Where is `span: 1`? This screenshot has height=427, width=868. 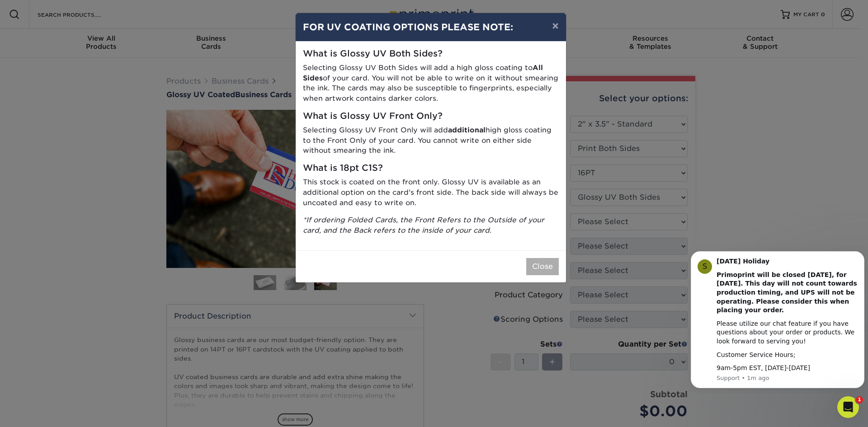
span: 1 is located at coordinates (860, 400).